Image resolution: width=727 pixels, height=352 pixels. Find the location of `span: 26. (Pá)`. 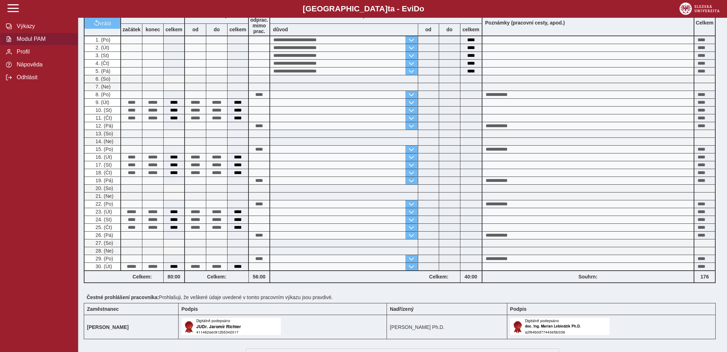

span: 26. (Pá) is located at coordinates (104, 235).